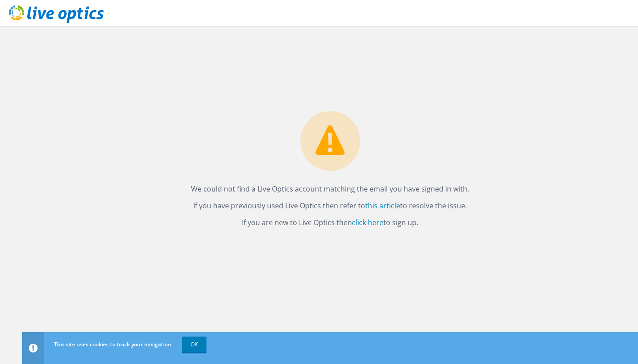  I want to click on a: this article, so click(383, 206).